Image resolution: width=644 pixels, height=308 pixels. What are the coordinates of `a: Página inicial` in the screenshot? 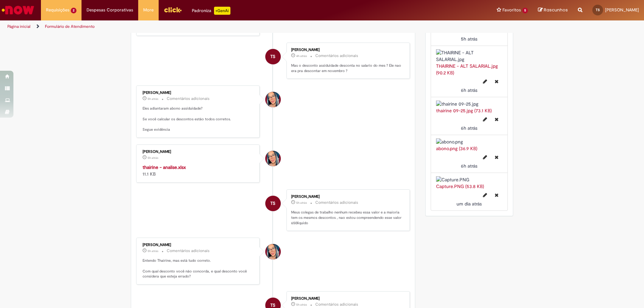 It's located at (19, 26).